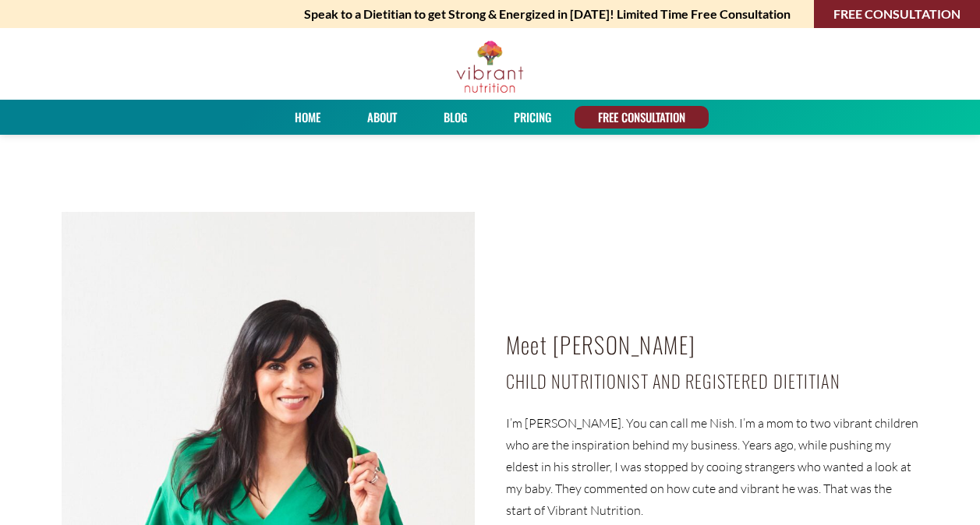 This screenshot has height=525, width=980. What do you see at coordinates (307, 117) in the screenshot?
I see `a: Home` at bounding box center [307, 117].